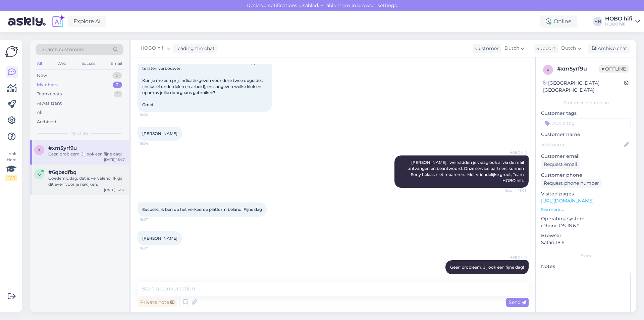 The image size is (644, 320). Describe the element at coordinates (585, 266) in the screenshot. I see `p: Notes` at that location.